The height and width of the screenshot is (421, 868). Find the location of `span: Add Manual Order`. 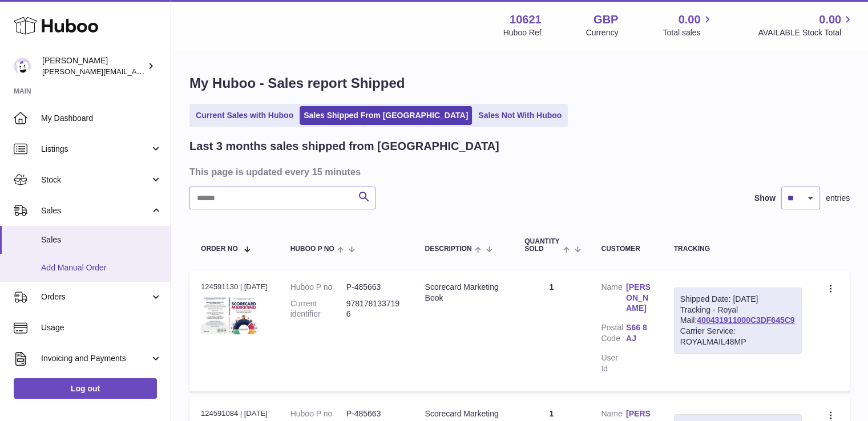

span: Add Manual Order is located at coordinates (102, 267).